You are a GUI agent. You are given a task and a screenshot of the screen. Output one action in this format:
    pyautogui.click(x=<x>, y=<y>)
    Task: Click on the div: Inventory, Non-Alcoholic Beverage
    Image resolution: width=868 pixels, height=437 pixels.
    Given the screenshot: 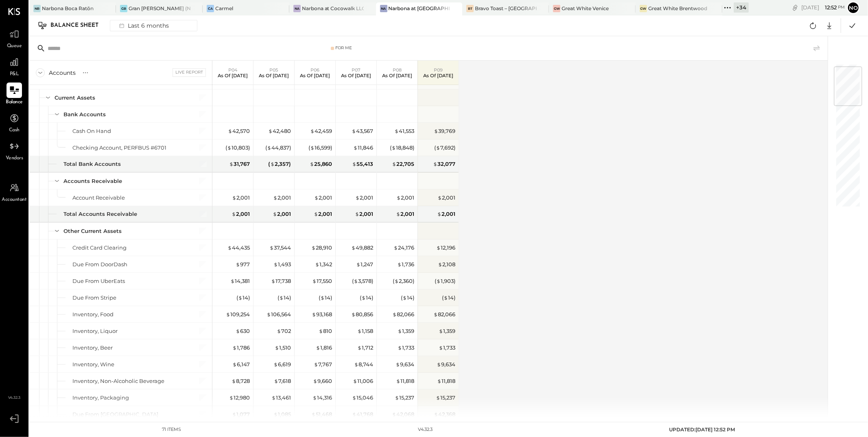 What is the action you would take?
    pyautogui.click(x=118, y=381)
    